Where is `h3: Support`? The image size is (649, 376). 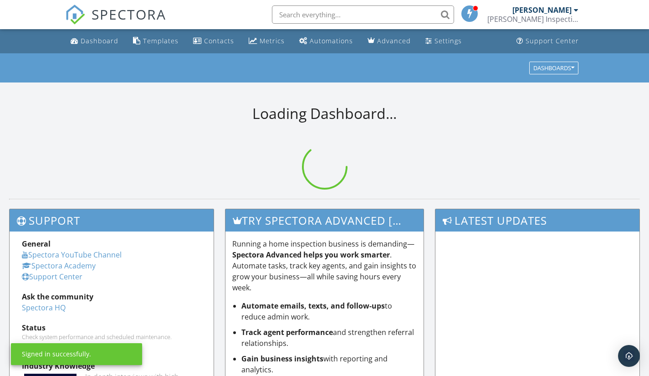 h3: Support is located at coordinates (112, 220).